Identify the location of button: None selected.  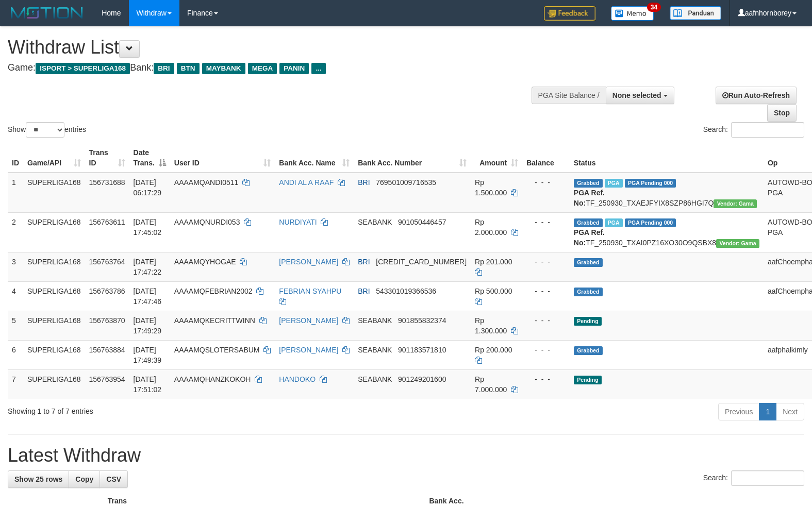
(640, 95).